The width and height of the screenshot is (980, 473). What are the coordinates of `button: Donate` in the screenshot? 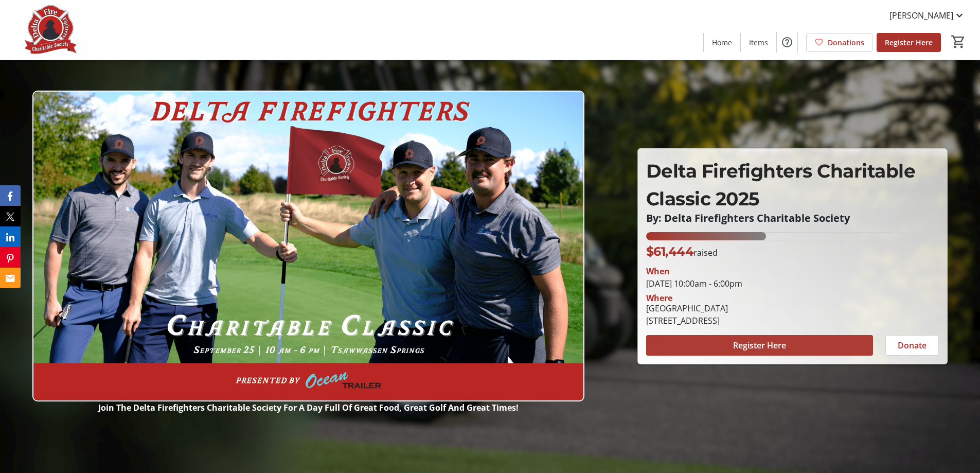 It's located at (912, 345).